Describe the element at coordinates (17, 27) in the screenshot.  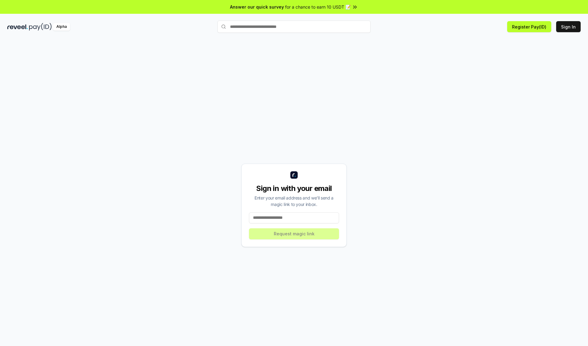
I see `img: reveel_dark` at that location.